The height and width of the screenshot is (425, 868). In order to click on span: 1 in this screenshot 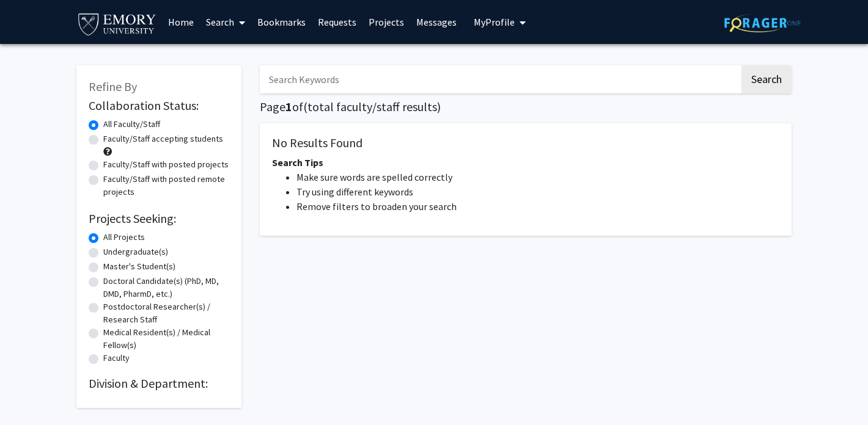, I will do `click(288, 107)`.